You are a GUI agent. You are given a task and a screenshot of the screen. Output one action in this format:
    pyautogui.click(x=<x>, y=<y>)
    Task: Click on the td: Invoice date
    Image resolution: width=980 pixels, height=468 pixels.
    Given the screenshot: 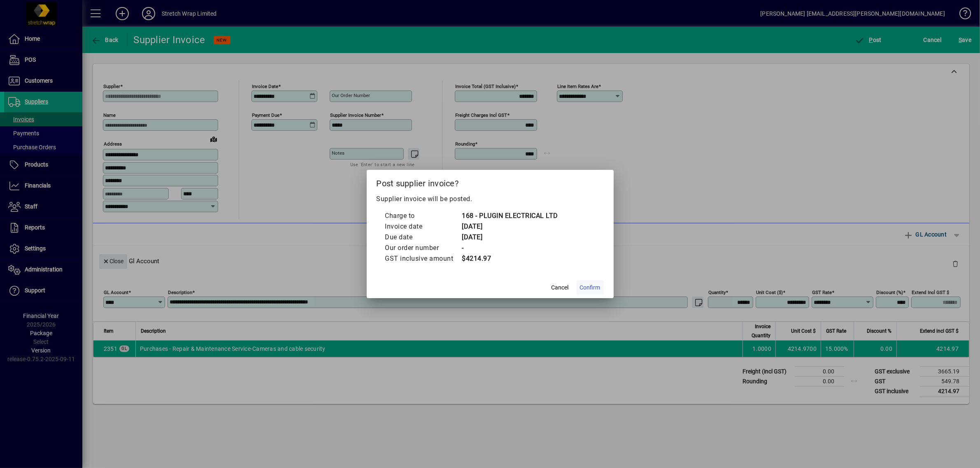 What is the action you would take?
    pyautogui.click(x=423, y=227)
    